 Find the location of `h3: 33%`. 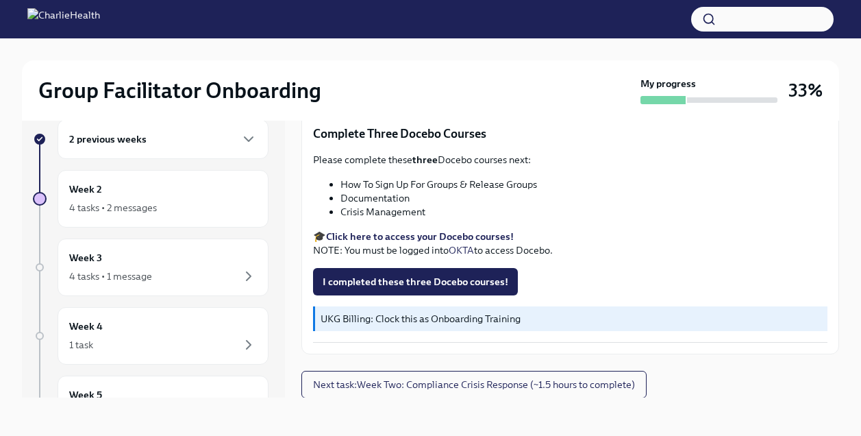

h3: 33% is located at coordinates (806, 90).